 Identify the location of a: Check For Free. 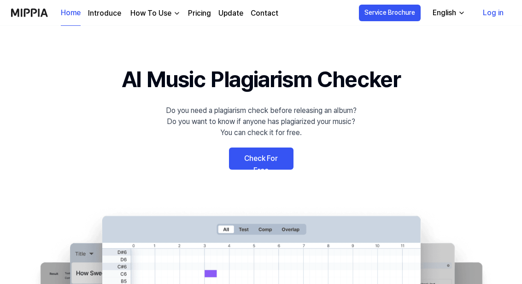
(261, 158).